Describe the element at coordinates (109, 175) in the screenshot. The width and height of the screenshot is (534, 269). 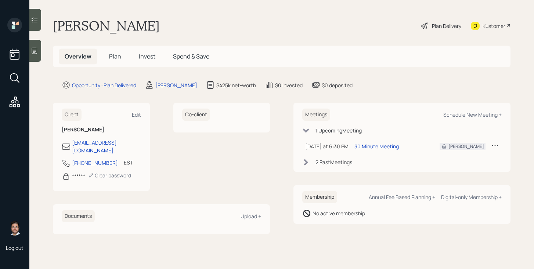
I see `div: Clear password` at that location.